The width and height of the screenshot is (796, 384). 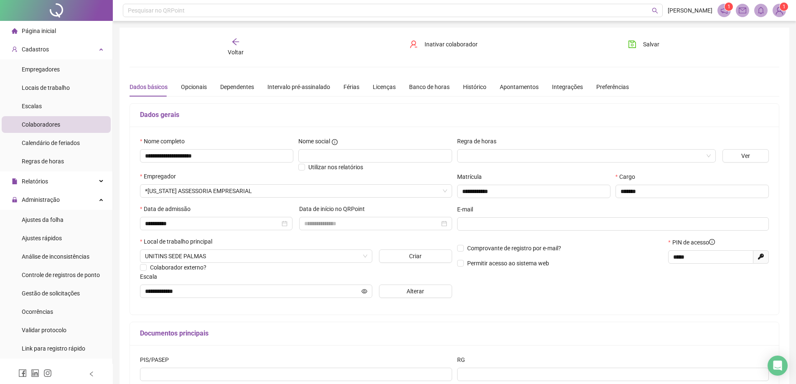 I want to click on h5: Documentos principais, so click(x=454, y=333).